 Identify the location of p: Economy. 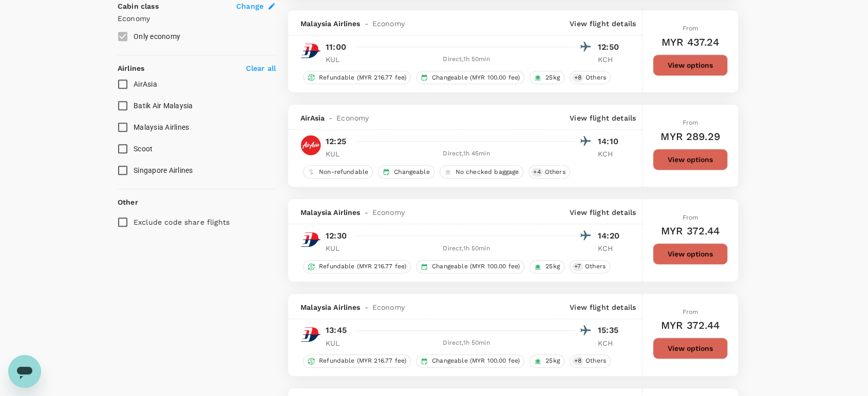
(197, 18).